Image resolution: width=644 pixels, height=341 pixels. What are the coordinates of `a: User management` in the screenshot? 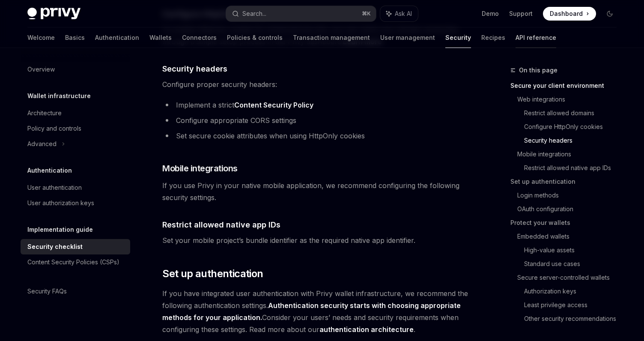 It's located at (408, 38).